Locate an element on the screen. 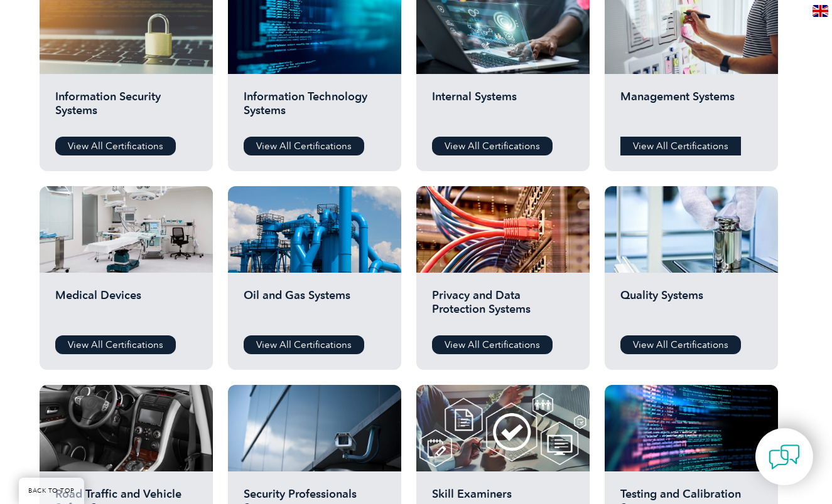 This screenshot has width=832, height=504. a: BACK TO TOP is located at coordinates (52, 491).